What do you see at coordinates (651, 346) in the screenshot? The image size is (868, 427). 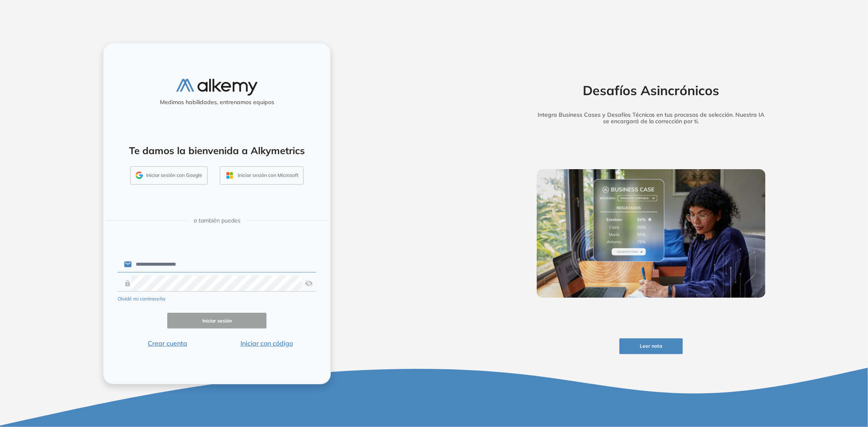 I see `button: Leer nota` at bounding box center [651, 346].